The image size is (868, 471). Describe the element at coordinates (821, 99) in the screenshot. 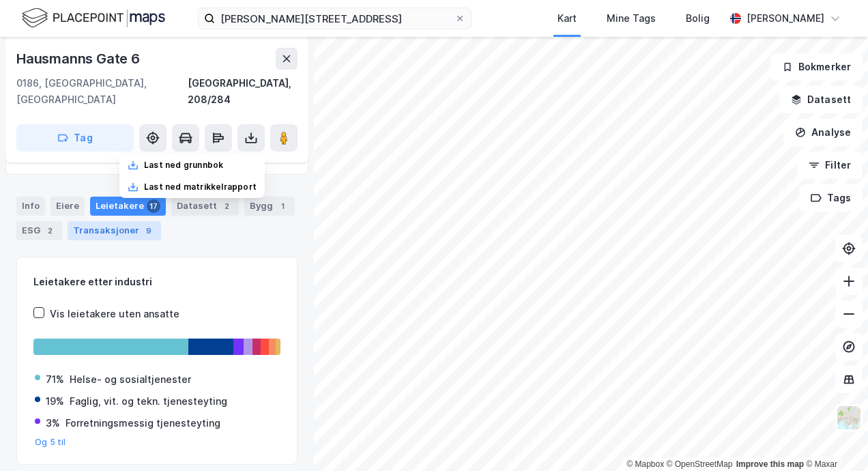

I see `button: Datasett` at that location.